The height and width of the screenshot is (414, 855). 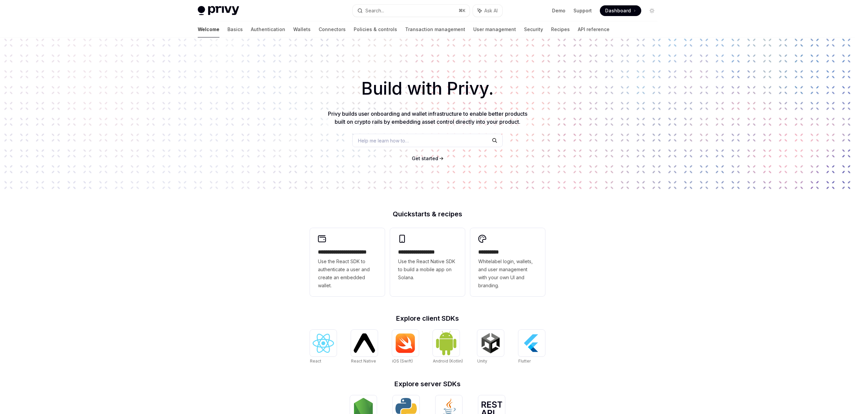 What do you see at coordinates (448, 347) in the screenshot?
I see `a: Android (Kotlin)Android (Kotlin)` at bounding box center [448, 347].